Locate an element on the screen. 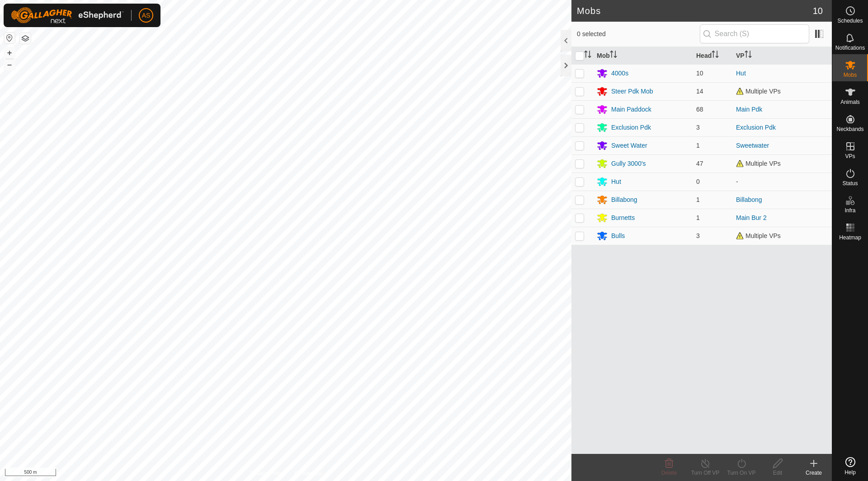 The width and height of the screenshot is (868, 481). h2: Mobs is located at coordinates (695, 11).